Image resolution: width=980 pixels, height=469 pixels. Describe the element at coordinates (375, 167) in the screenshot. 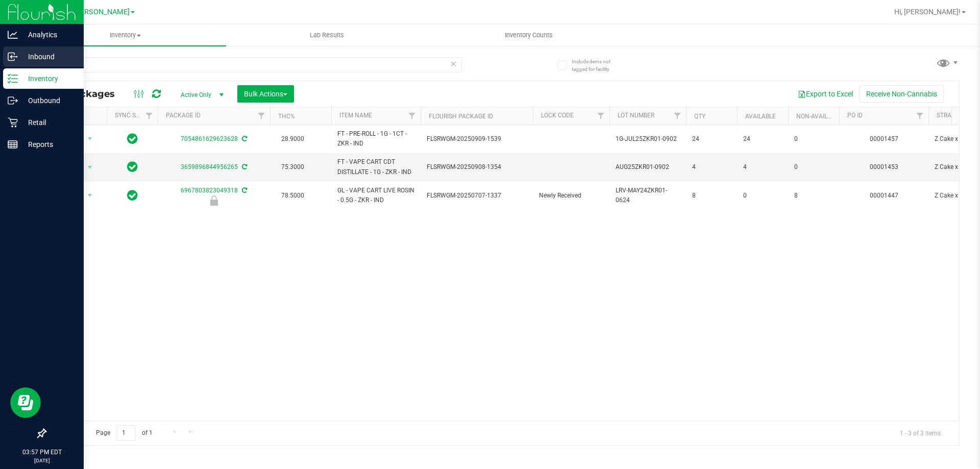

I see `span: FT - VAPE CART CDT DISTILLATE - 1G - ZKR - IND` at that location.